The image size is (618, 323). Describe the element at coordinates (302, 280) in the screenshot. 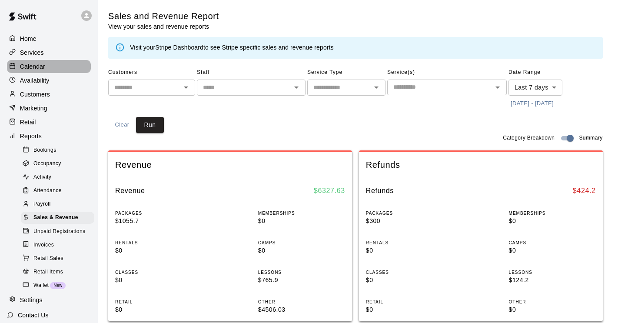

I see `p: $765.9` at that location.